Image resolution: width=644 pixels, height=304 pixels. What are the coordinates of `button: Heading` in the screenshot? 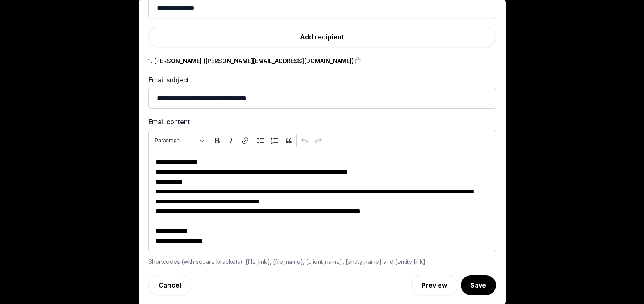 It's located at (179, 141).